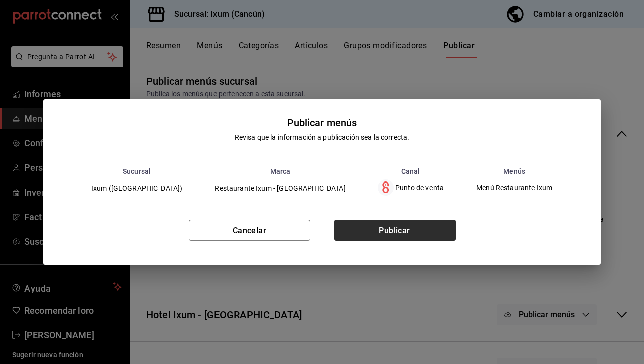 The image size is (644, 364). I want to click on font: Publicar menús, so click(322, 123).